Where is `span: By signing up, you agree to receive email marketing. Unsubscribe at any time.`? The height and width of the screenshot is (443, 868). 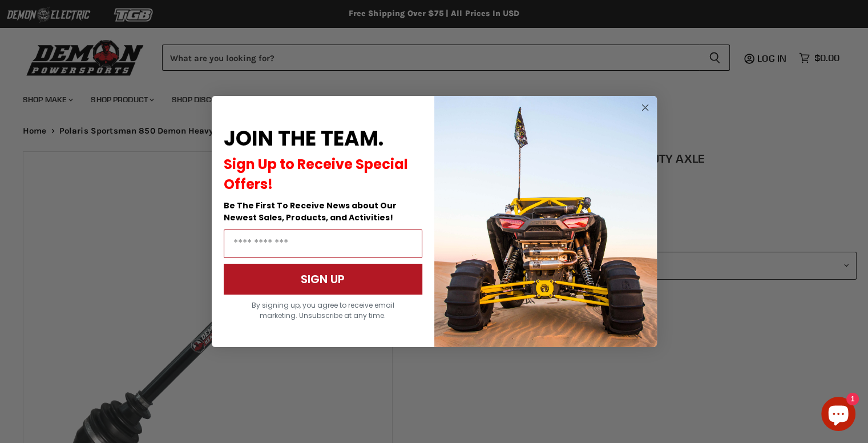
span: By signing up, you agree to receive email marketing. Unsubscribe at any time. is located at coordinates (323, 310).